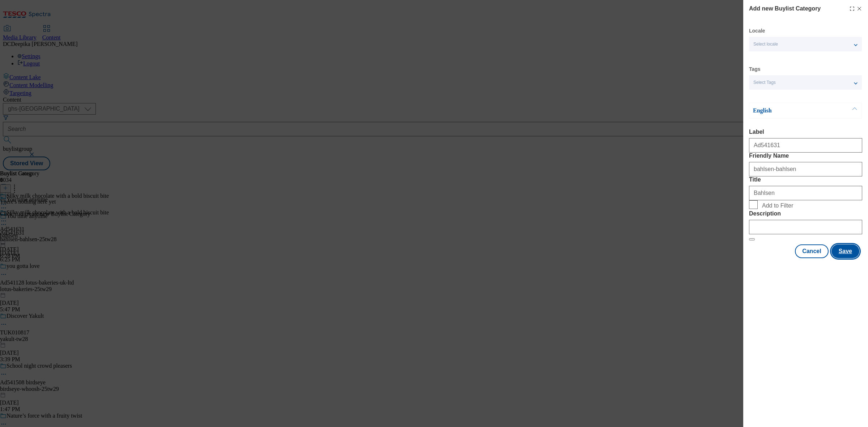  I want to click on label: Tags, so click(755, 69).